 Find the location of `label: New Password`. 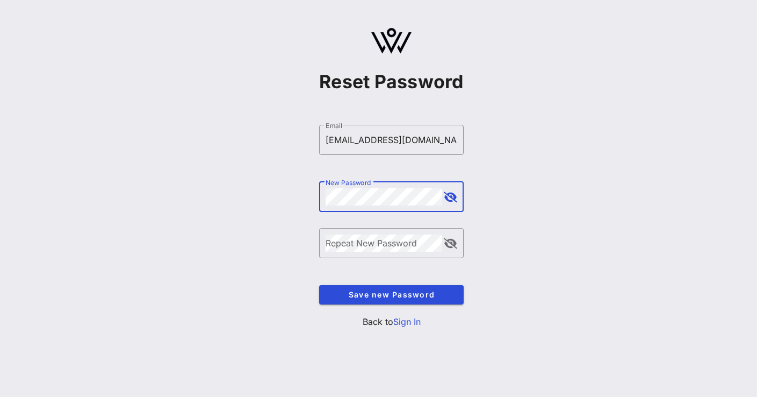

label: New Password is located at coordinates (348, 182).